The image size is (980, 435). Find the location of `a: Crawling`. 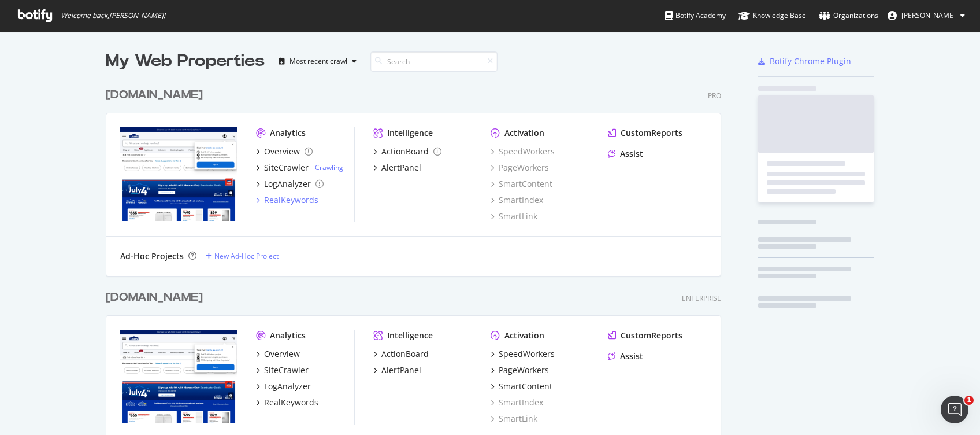

a: Crawling is located at coordinates (329, 167).